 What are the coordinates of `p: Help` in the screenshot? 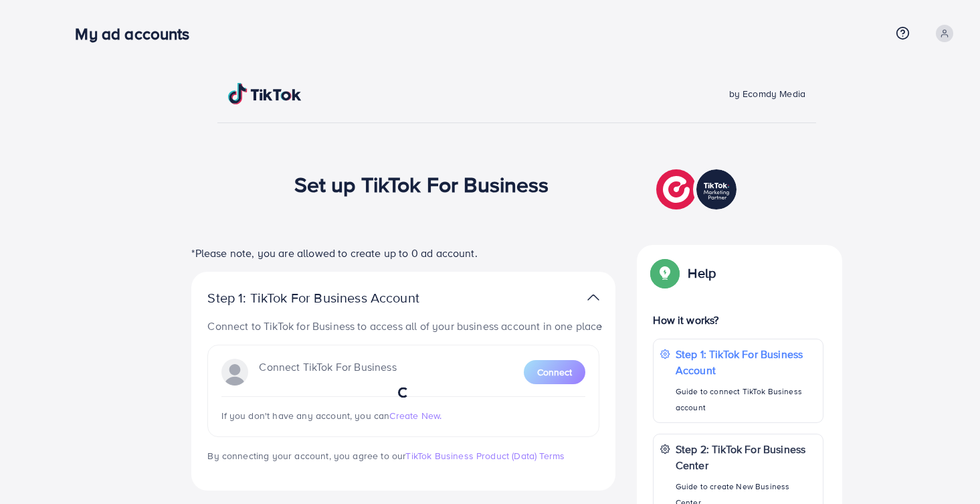 It's located at (702, 273).